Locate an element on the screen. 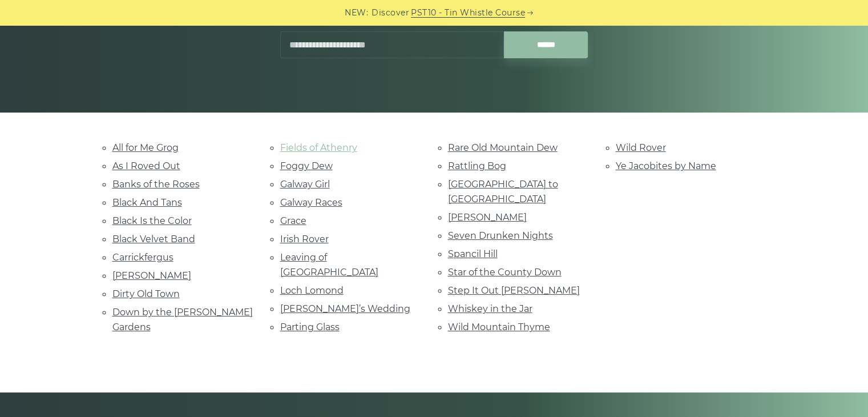 This screenshot has width=868, height=417. a: Wild Mountain Thyme is located at coordinates (499, 326).